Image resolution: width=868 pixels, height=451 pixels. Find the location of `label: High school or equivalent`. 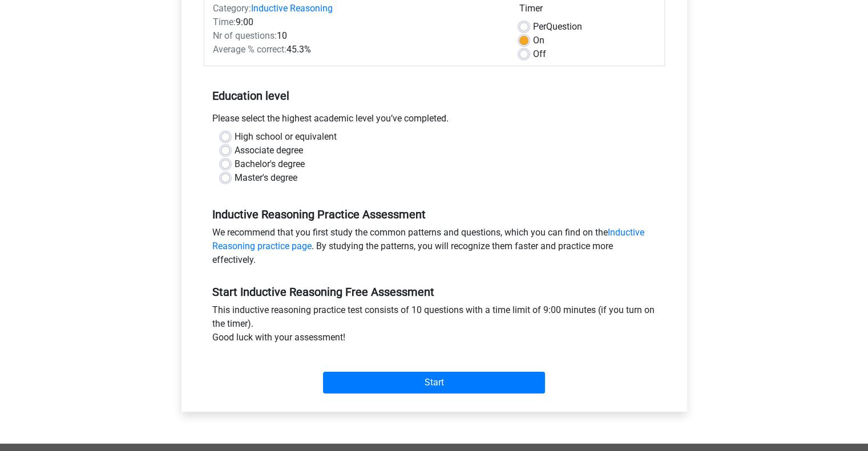

label: High school or equivalent is located at coordinates (286, 137).